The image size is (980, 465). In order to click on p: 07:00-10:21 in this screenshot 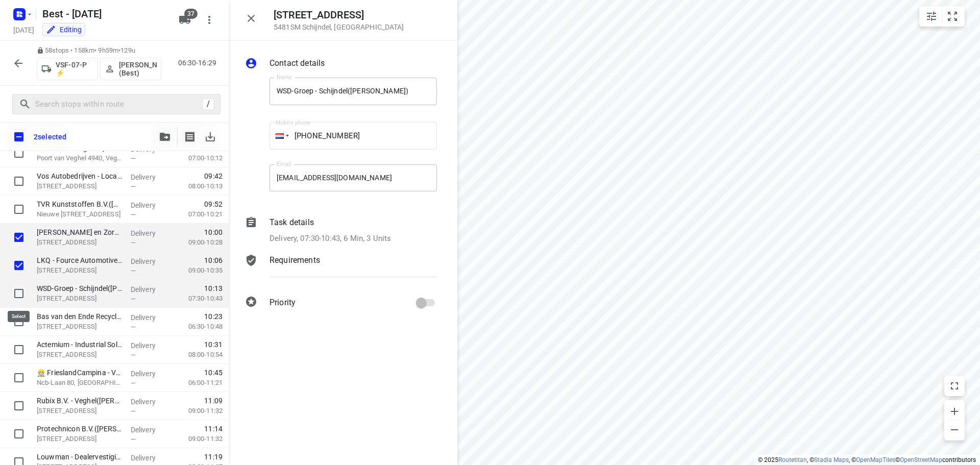, I will do `click(197, 215)`.